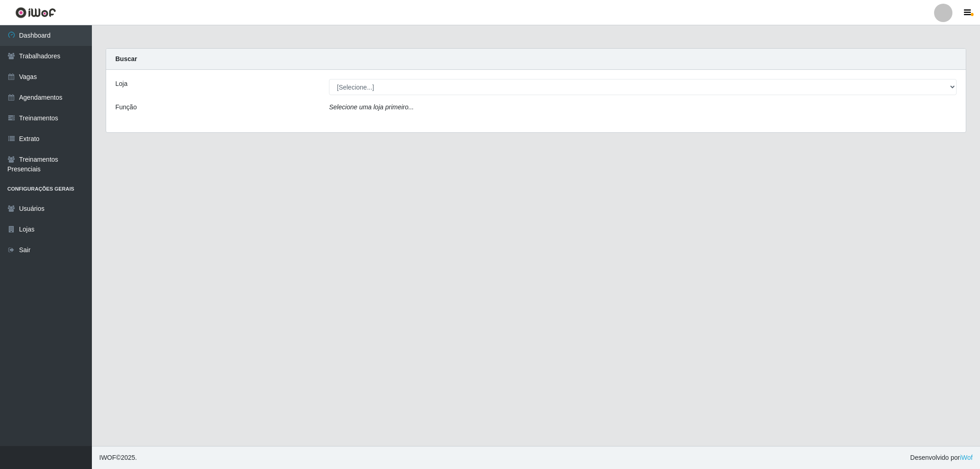  I want to click on label: Loja, so click(121, 84).